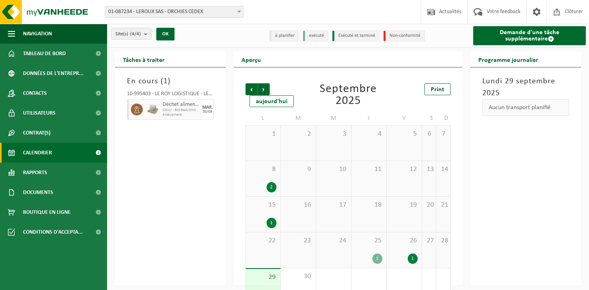 The height and width of the screenshot is (290, 589). I want to click on span: 15, so click(263, 205).